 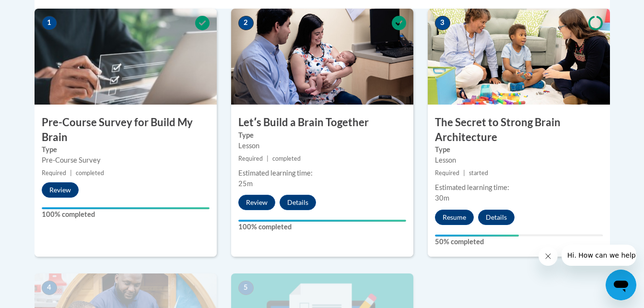 I want to click on span: 1, so click(x=49, y=23).